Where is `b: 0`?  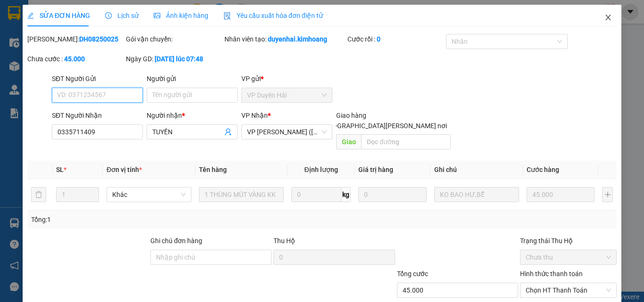 b: 0 is located at coordinates (378, 39).